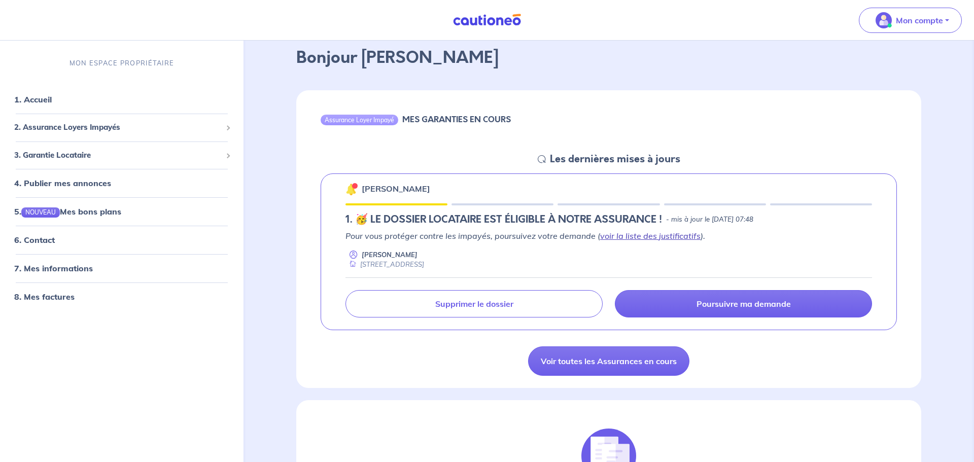 This screenshot has width=974, height=462. I want to click on h5: Les dernières mises à jours, so click(615, 159).